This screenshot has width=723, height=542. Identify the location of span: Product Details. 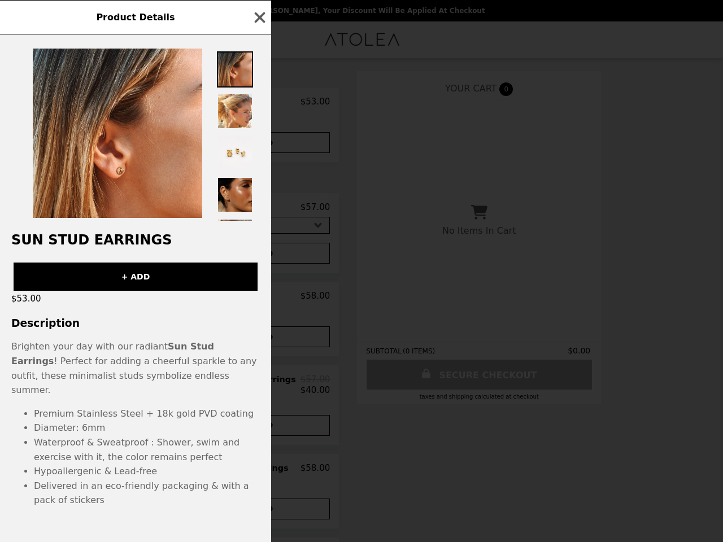
(135, 17).